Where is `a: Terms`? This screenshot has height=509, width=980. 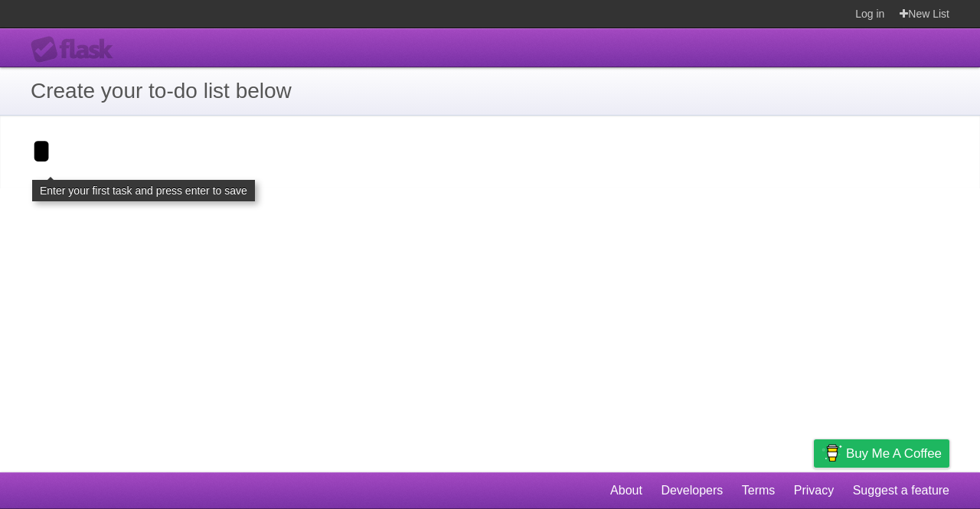 a: Terms is located at coordinates (758, 490).